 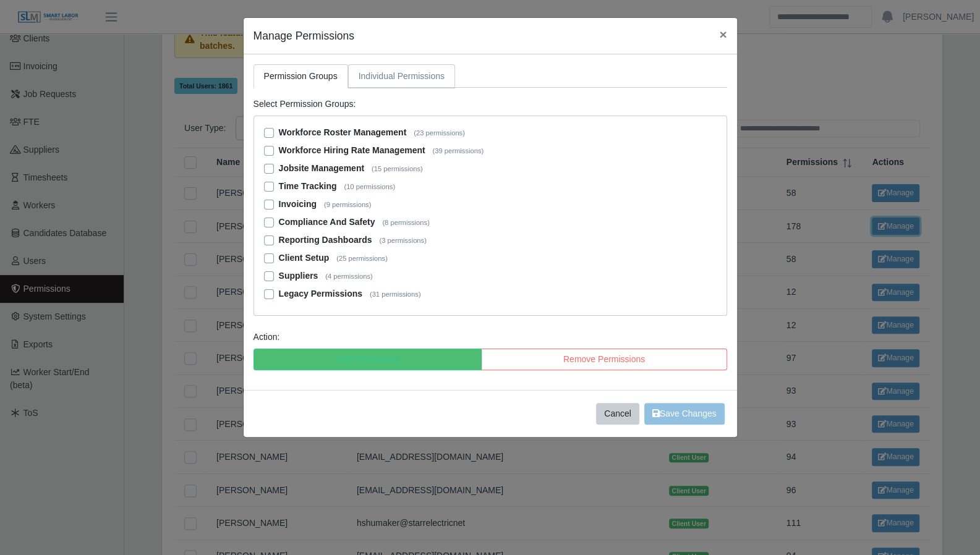 I want to click on strong: Compliance And Safety, so click(x=327, y=222).